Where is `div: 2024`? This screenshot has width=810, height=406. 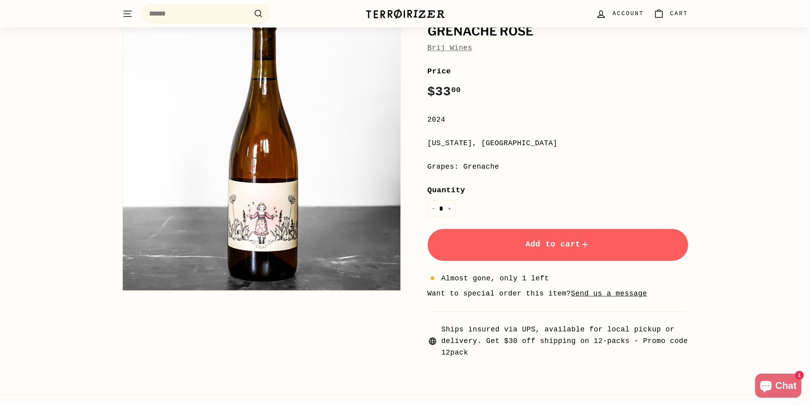 div: 2024 is located at coordinates (558, 120).